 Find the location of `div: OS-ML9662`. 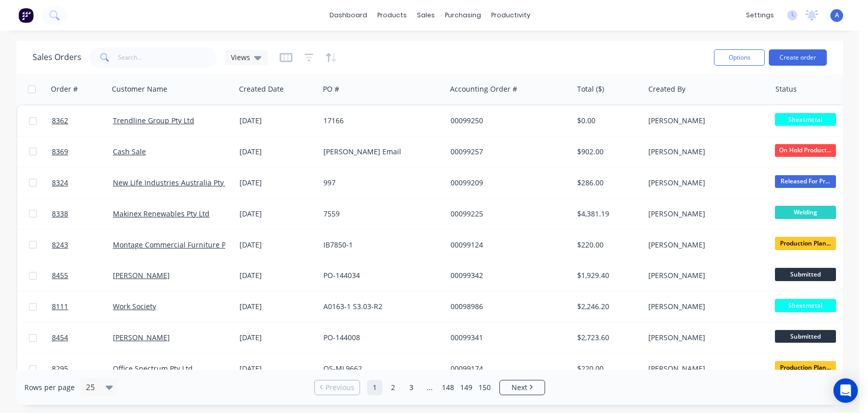

div: OS-ML9662 is located at coordinates (380, 368).